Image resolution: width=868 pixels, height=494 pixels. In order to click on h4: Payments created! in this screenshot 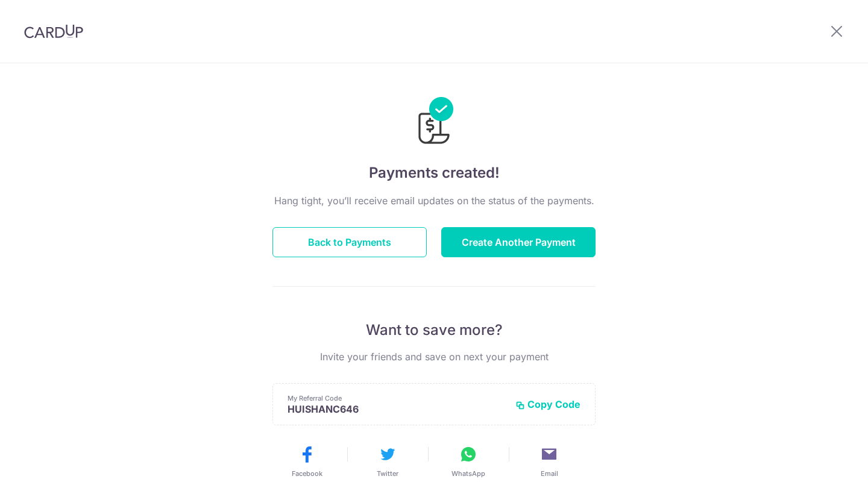, I will do `click(434, 173)`.